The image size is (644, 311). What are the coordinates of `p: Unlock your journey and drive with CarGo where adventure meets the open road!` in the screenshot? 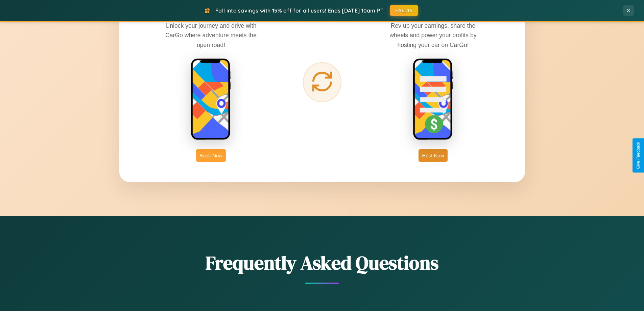 It's located at (211, 35).